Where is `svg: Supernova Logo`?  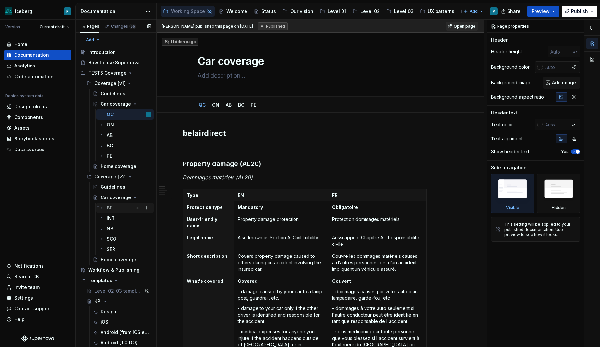 svg: Supernova Logo is located at coordinates (38, 339).